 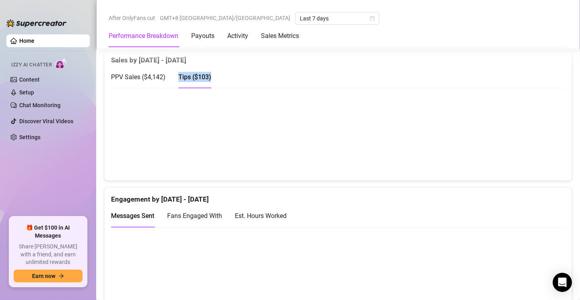 I want to click on span: Earn now, so click(x=44, y=276).